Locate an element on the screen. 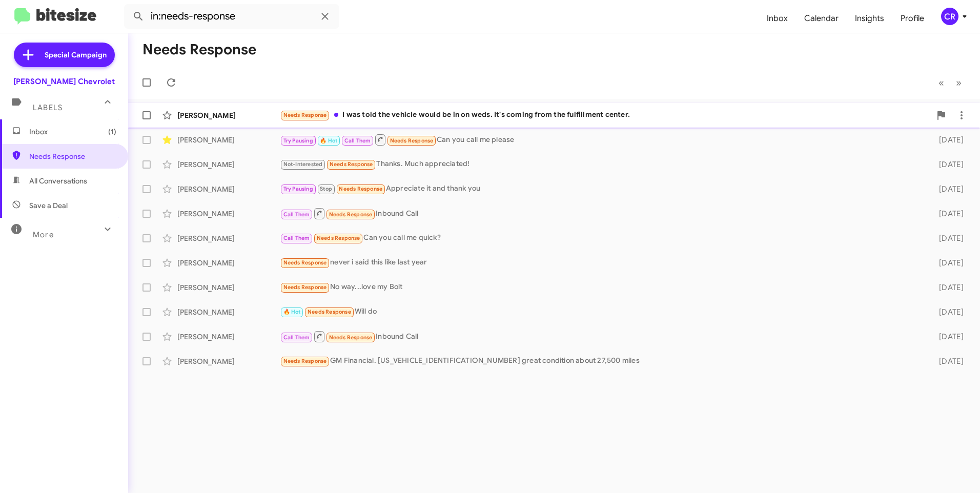 The image size is (980, 493). div: No way...love my Bolt is located at coordinates (602, 288).